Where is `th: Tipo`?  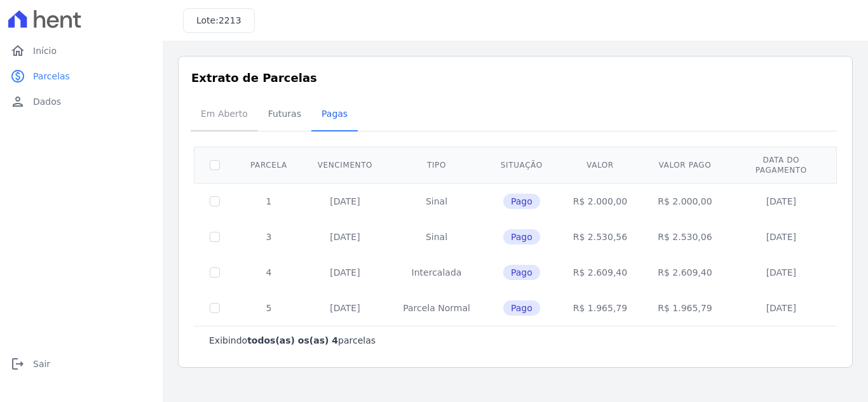
th: Tipo is located at coordinates (436, 164).